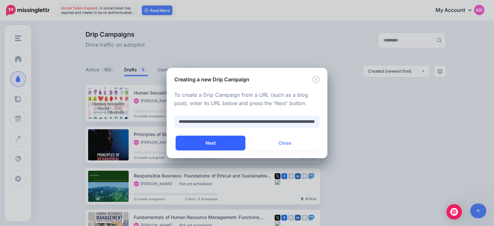  I want to click on h5: Creating a new Drip Campaign, so click(211, 79).